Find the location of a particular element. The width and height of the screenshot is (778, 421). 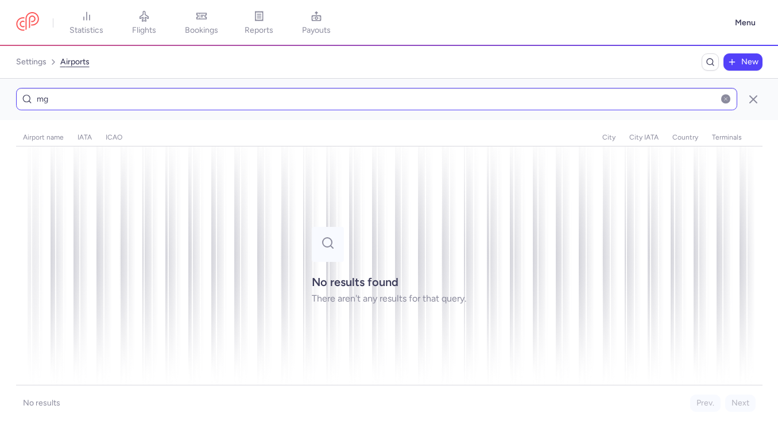

a: settings is located at coordinates (31, 62).